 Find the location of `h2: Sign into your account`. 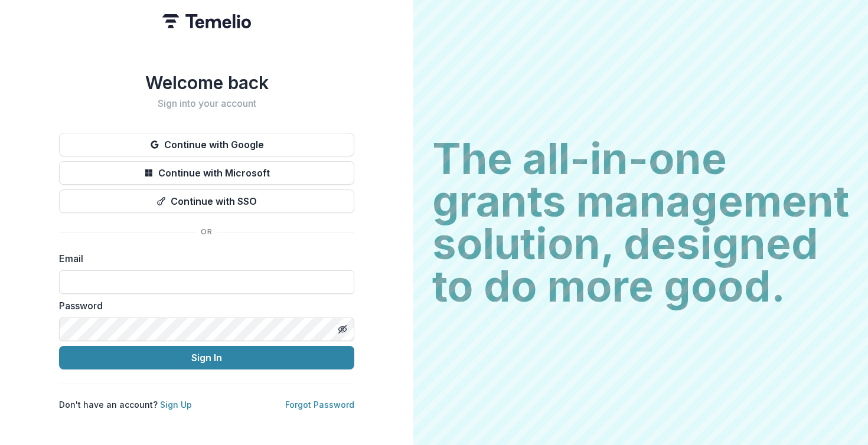

h2: Sign into your account is located at coordinates (207, 103).